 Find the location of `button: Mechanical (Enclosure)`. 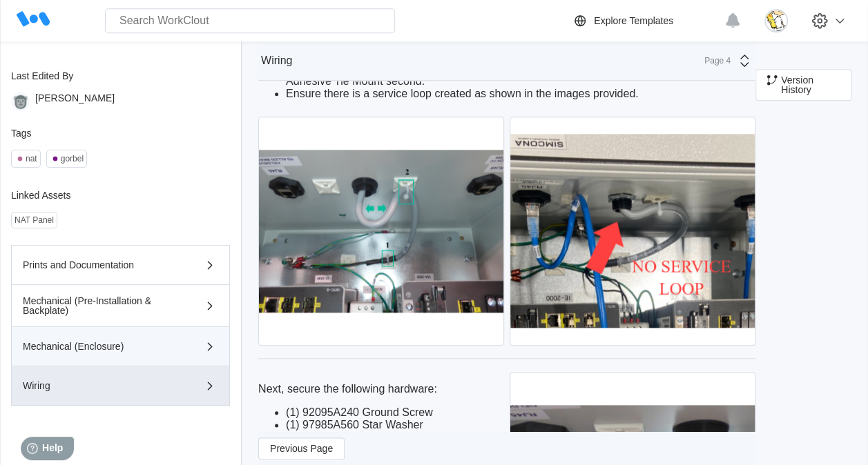

button: Mechanical (Enclosure) is located at coordinates (120, 347).